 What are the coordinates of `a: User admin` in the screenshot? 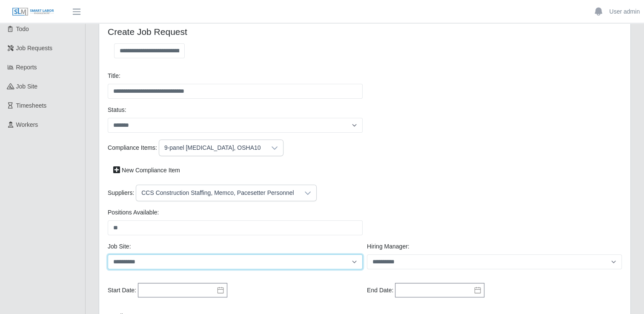 It's located at (624, 11).